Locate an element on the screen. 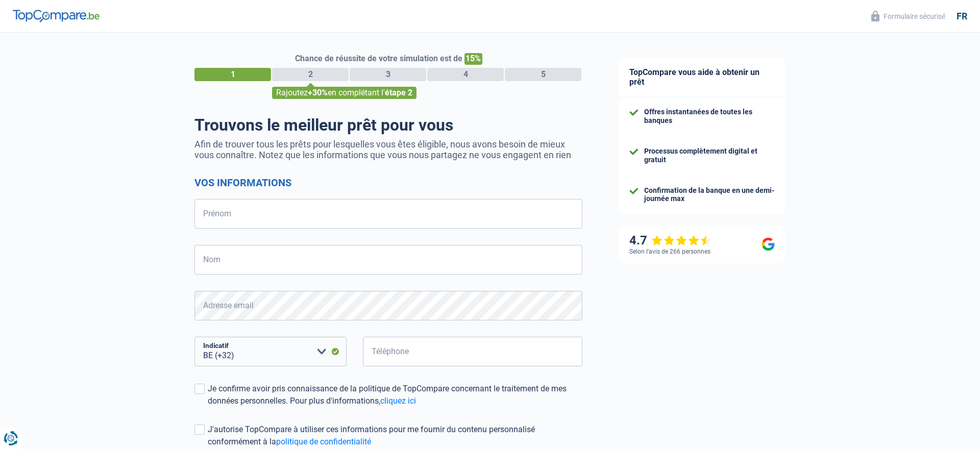  p: Afin de trouver tous les prêts pour lesquelles vous êtes éligible, nous avons besoin de mieux vou... is located at coordinates (388, 149).